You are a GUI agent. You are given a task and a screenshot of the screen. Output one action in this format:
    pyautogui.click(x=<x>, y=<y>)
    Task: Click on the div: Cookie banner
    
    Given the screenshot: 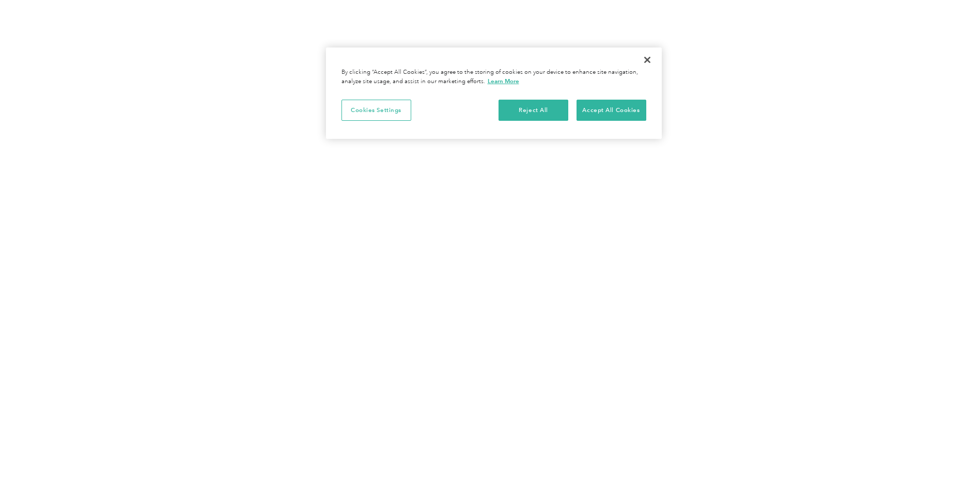 What is the action you would take?
    pyautogui.click(x=494, y=93)
    